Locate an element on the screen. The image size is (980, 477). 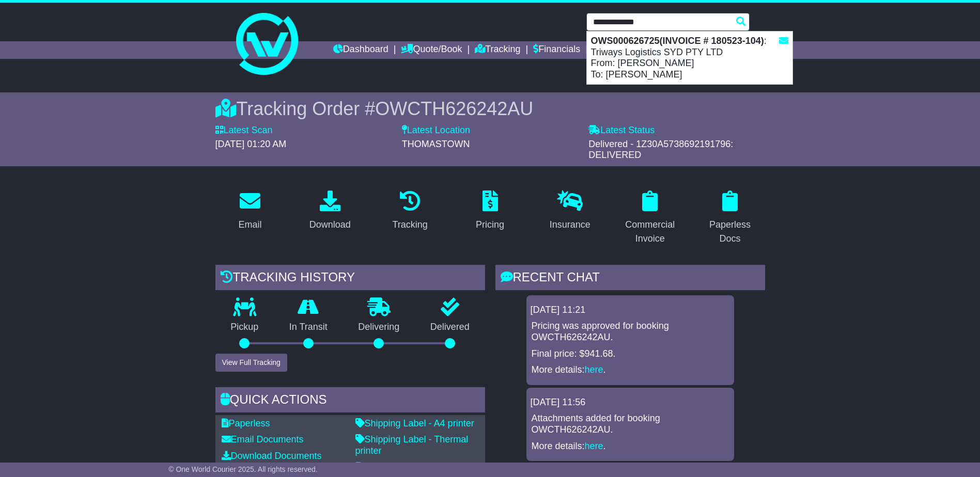
label: Latest Scan is located at coordinates (244, 130).